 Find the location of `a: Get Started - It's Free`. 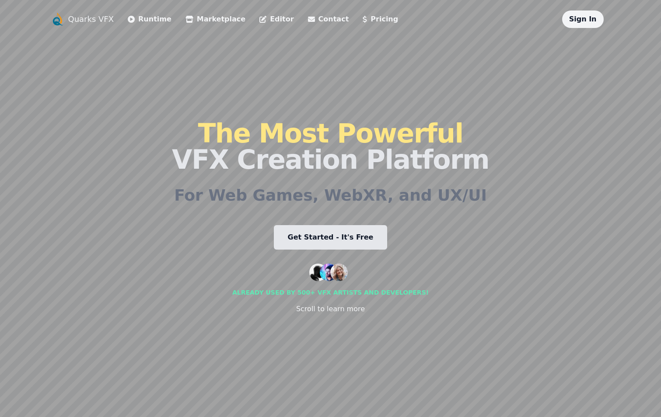

a: Get Started - It's Free is located at coordinates (331, 238).